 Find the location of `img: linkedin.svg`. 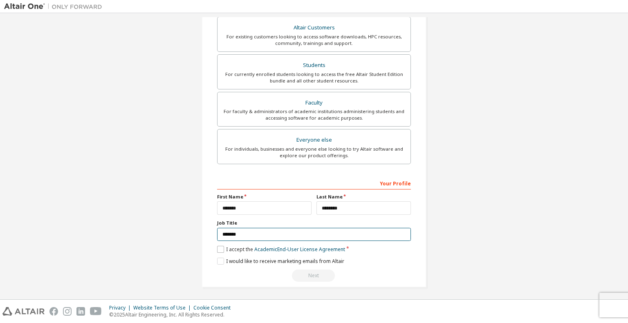

img: linkedin.svg is located at coordinates (81, 312).